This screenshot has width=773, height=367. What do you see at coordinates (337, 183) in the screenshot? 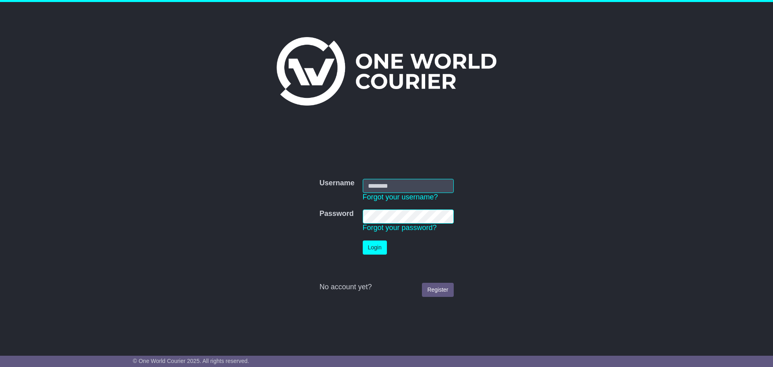
I see `label: Username` at bounding box center [337, 183].